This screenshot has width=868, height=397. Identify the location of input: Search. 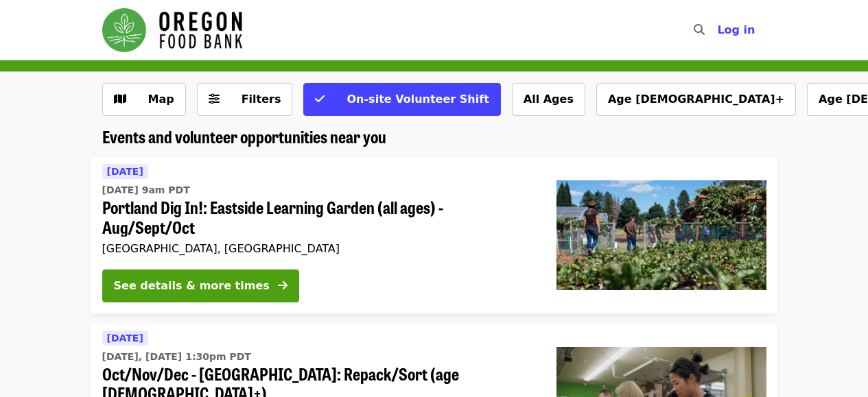
(718, 30).